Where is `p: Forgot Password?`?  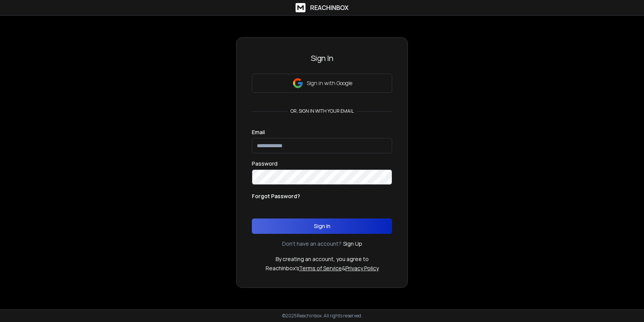 p: Forgot Password? is located at coordinates (276, 196).